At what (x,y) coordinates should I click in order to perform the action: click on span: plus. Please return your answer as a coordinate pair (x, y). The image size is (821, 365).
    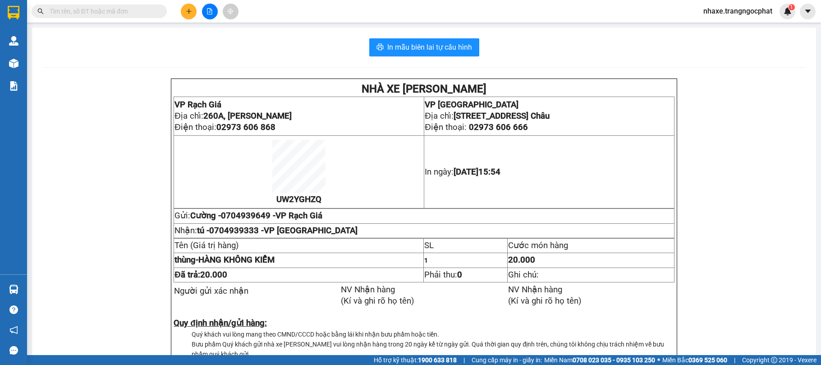
    Looking at the image, I should click on (189, 11).